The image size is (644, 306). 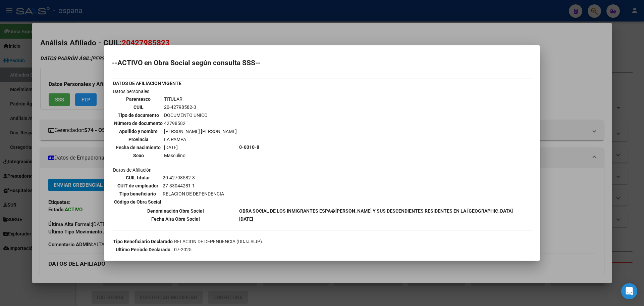 I want to click on div: Open Intercom Messenger, so click(x=629, y=291).